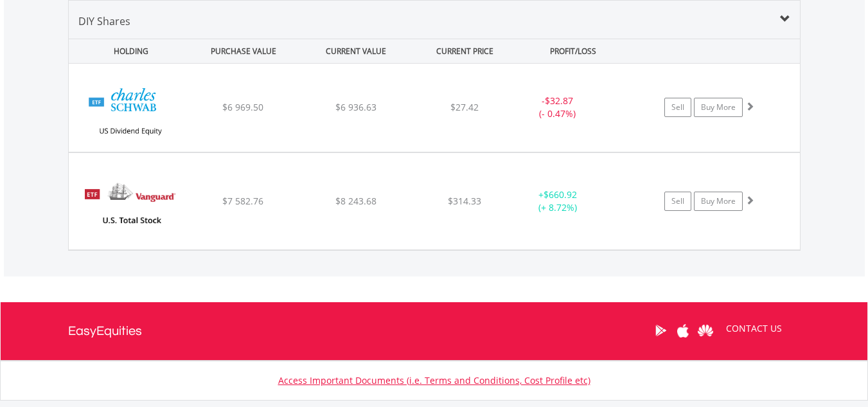 This screenshot has width=868, height=407. Describe the element at coordinates (754, 328) in the screenshot. I see `a: CONTACT US` at that location.